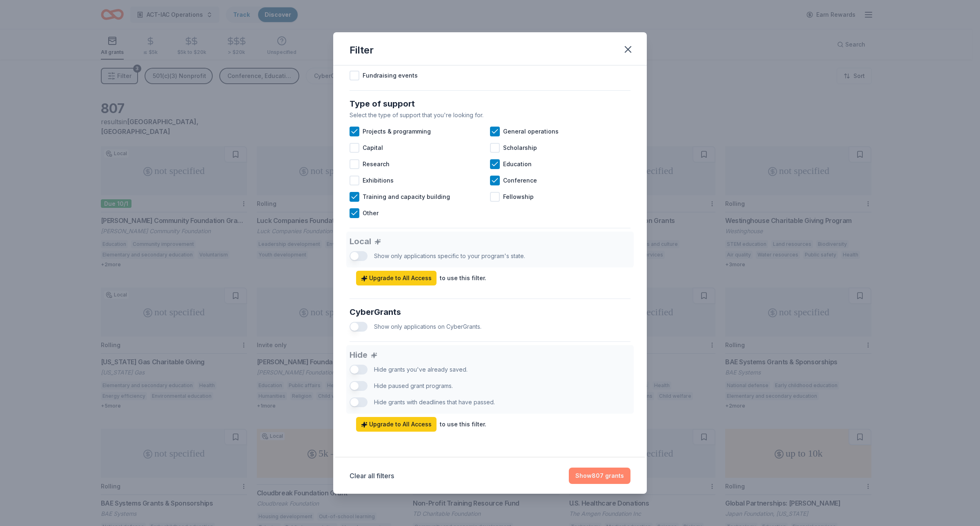  Describe the element at coordinates (520, 180) in the screenshot. I see `span: Conference` at that location.